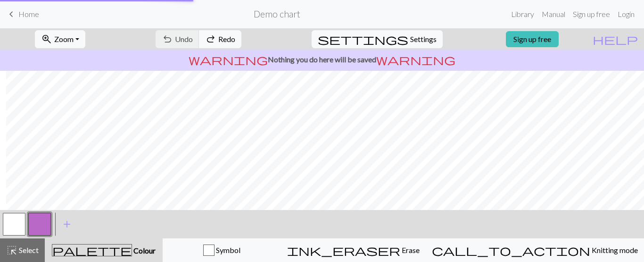  I want to click on a: Home, so click(22, 14).